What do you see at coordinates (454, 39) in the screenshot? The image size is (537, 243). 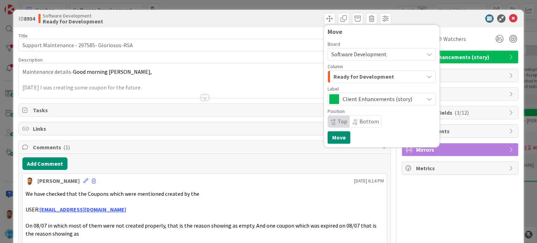 I see `span: Watchers` at bounding box center [454, 39].